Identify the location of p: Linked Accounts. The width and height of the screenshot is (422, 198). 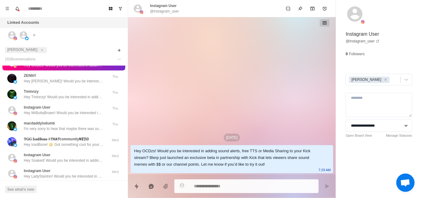
(23, 23).